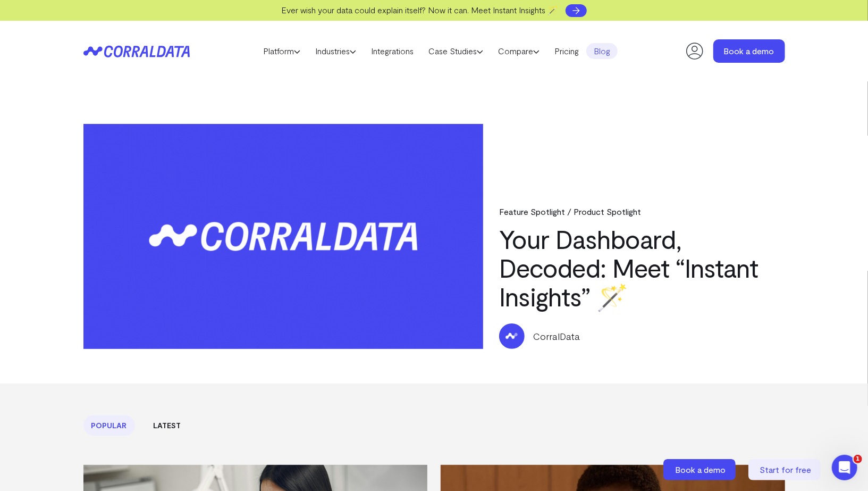 This screenshot has height=491, width=868. Describe the element at coordinates (567, 51) in the screenshot. I see `a: Pricing` at that location.